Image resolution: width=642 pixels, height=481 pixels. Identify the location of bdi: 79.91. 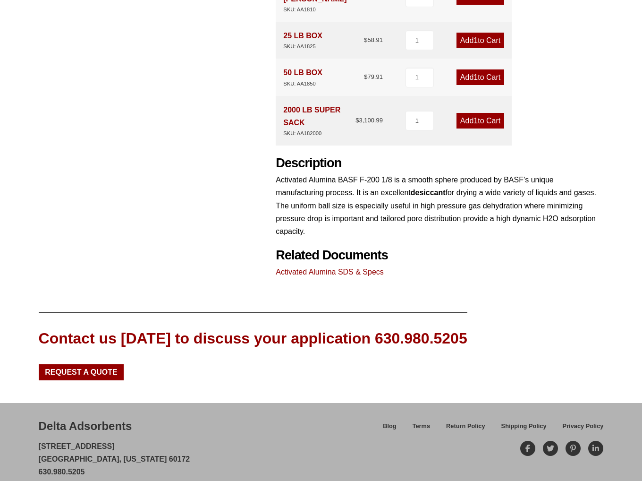
(373, 76).